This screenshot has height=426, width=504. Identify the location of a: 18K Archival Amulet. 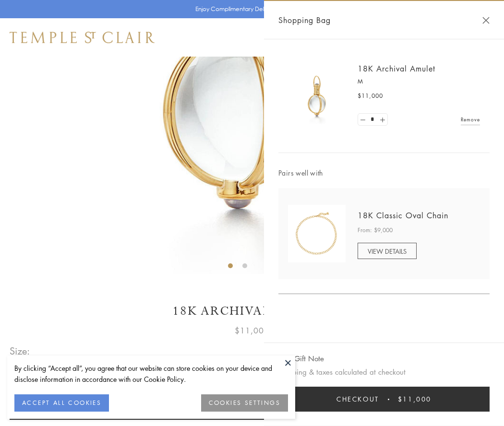
(396, 69).